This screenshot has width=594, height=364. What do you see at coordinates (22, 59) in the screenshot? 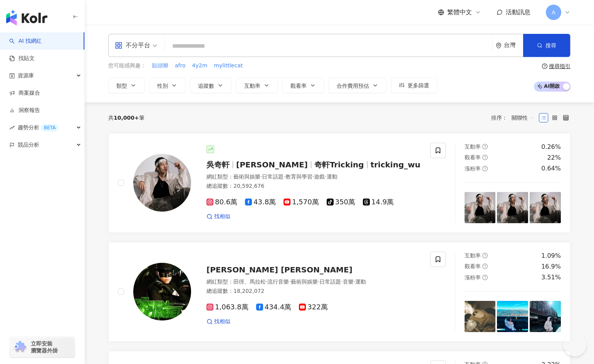
I see `a: 找貼文` at bounding box center [22, 59].